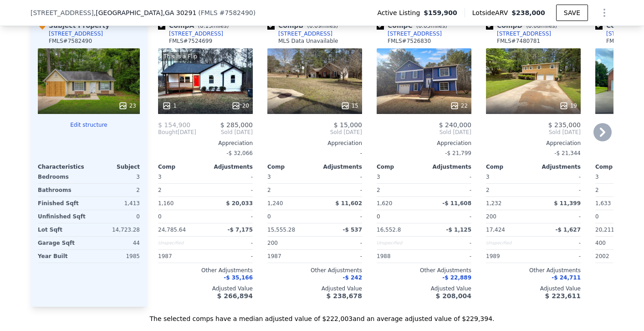  What do you see at coordinates (528, 13) in the screenshot?
I see `span: $238,000` at bounding box center [528, 13].